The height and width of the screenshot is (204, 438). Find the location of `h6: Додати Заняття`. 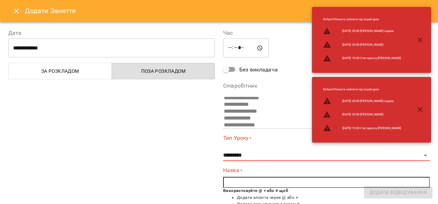

h6: Додати Заняття is located at coordinates (227, 11).